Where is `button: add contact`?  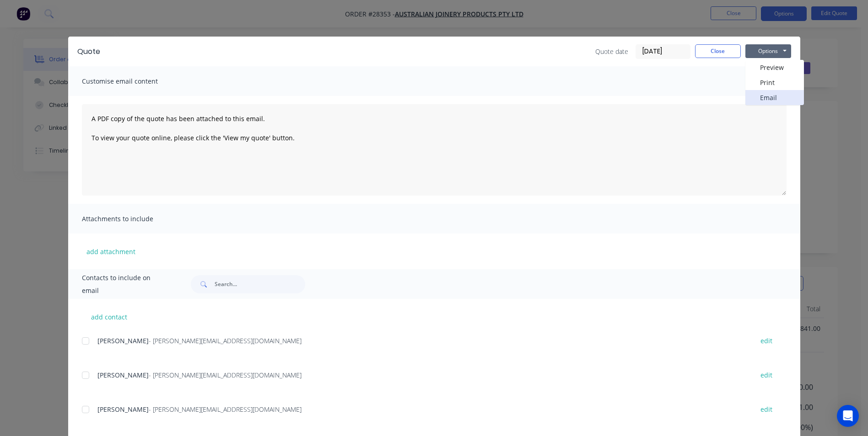 button: add contact is located at coordinates (109, 316).